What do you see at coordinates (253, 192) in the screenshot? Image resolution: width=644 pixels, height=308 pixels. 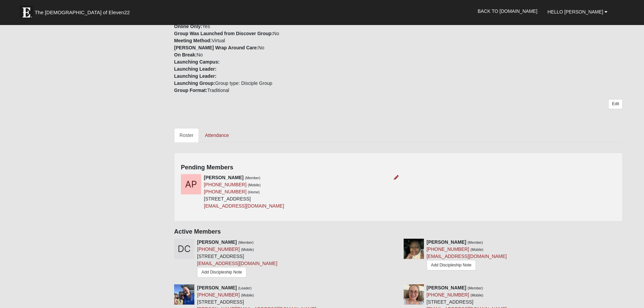 I see `small: (Home)` at bounding box center [253, 192].